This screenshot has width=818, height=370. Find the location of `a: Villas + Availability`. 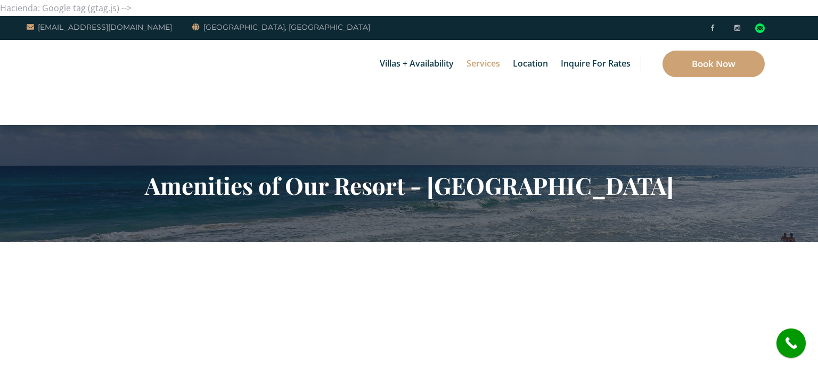

a: Villas + Availability is located at coordinates (417, 64).